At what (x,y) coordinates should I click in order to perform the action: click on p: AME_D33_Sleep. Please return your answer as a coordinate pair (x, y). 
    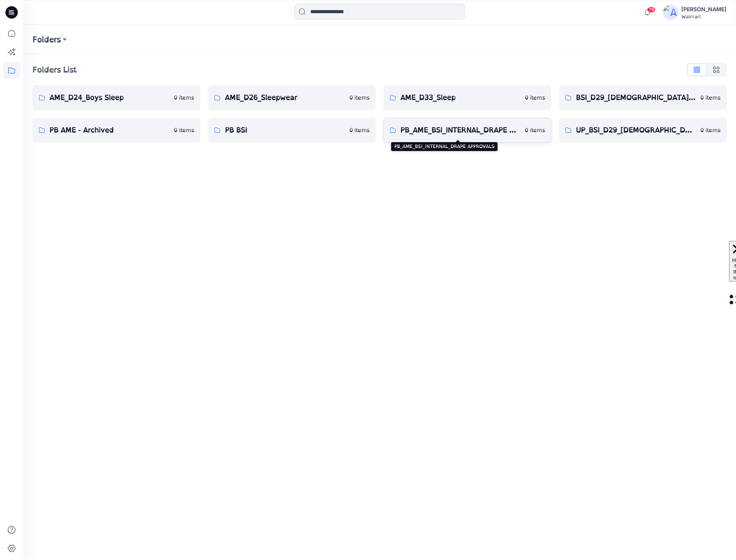
    Looking at the image, I should click on (460, 98).